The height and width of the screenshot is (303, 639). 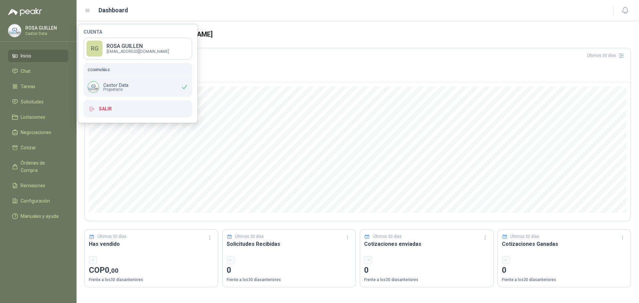 I want to click on h3: Solicitudes Recibidas, so click(x=289, y=244).